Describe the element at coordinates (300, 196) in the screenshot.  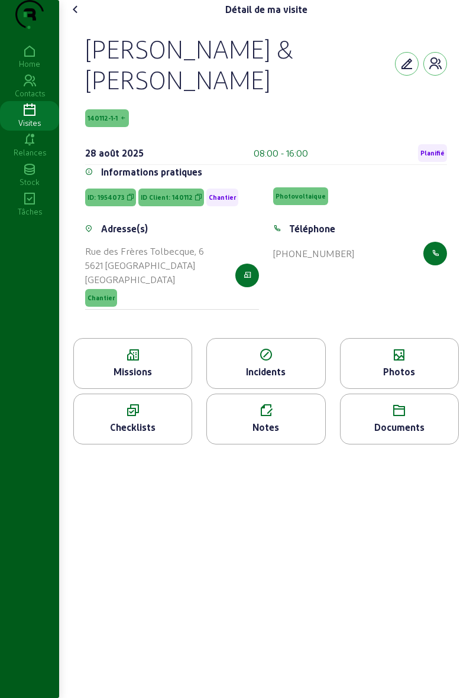
I see `span: Photovoltaique` at that location.